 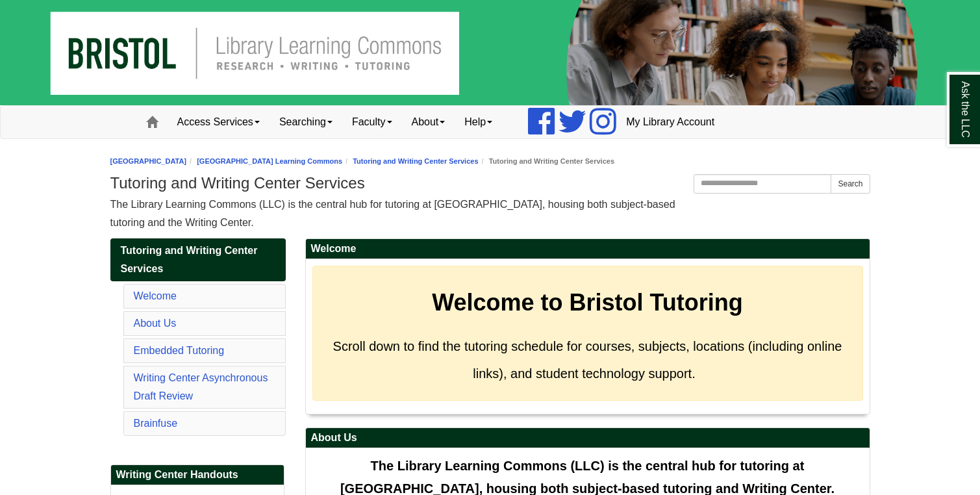 I want to click on a: Brainfuse, so click(x=156, y=423).